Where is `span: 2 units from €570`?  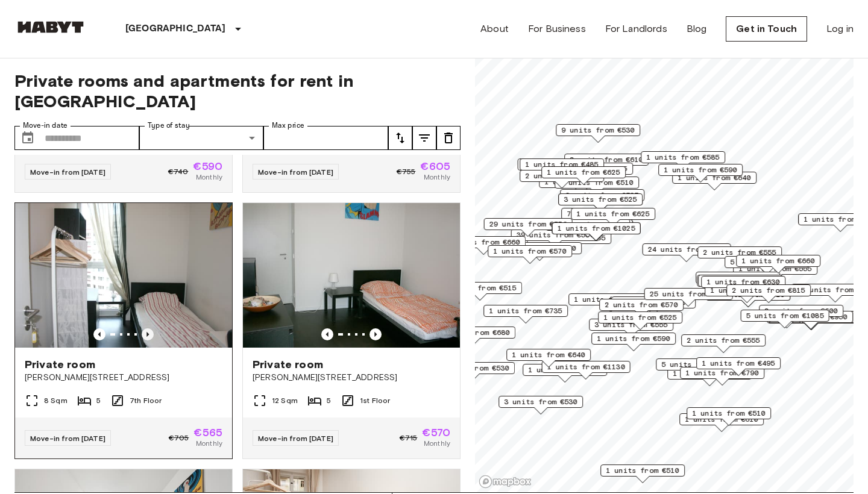 span: 2 units from €570 is located at coordinates (641, 305).